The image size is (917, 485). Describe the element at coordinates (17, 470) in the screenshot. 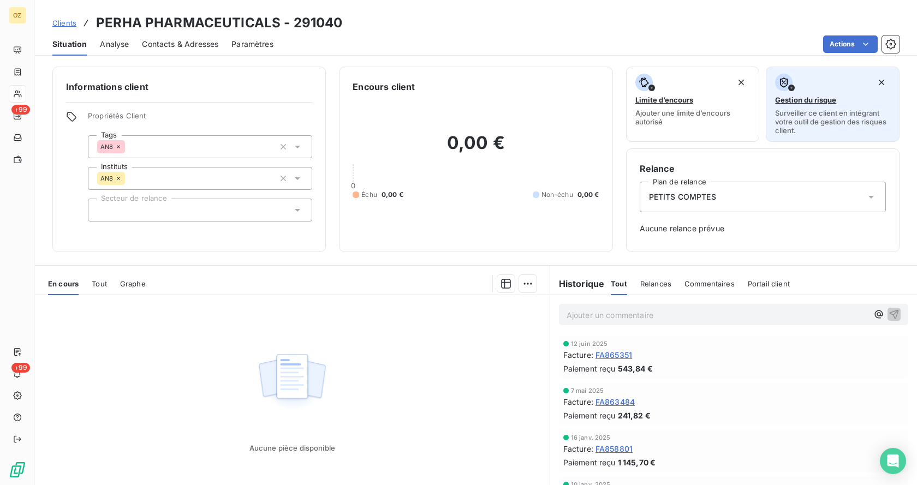

I see `img: Logo LeanPay` at that location.